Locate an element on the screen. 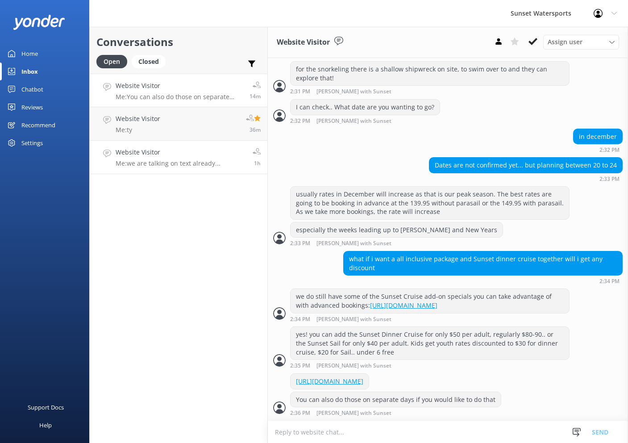  a: Website VisitorMe:we are talking on text already...1h is located at coordinates (179, 157).